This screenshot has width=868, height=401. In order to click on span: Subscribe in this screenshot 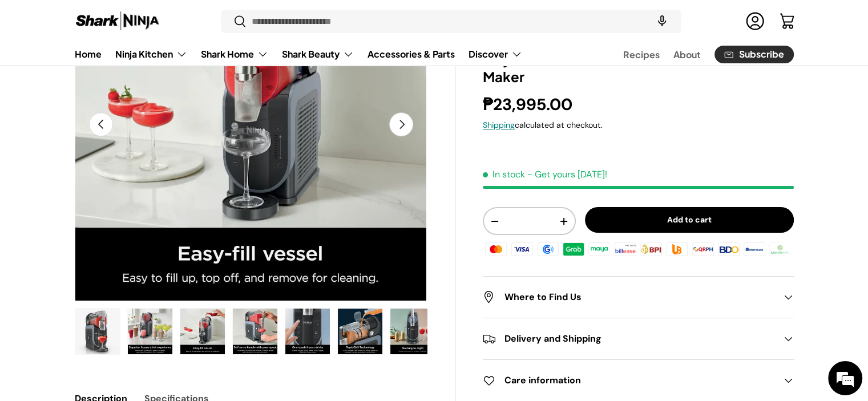, I will do `click(762, 55)`.